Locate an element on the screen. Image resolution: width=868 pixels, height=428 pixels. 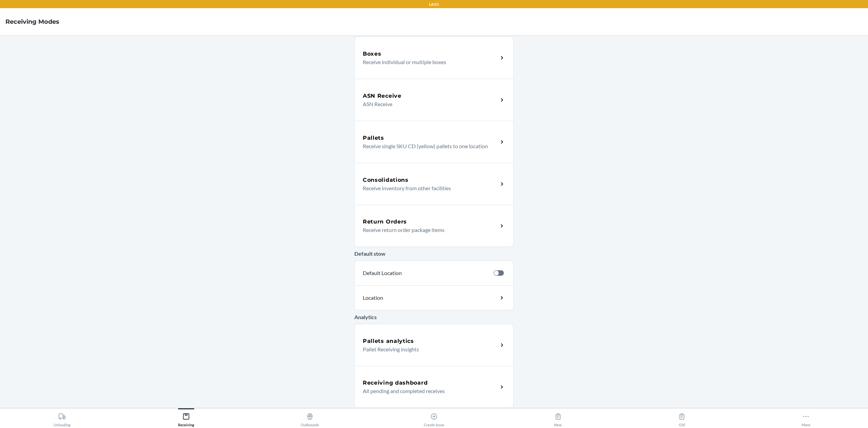
p: LAX1 is located at coordinates (434, 5).